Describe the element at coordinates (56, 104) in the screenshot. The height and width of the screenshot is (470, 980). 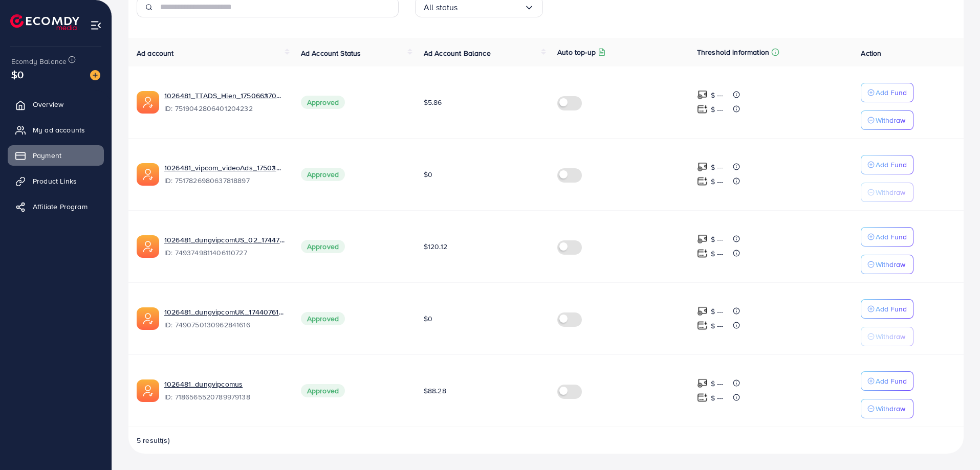
I see `a: Overview` at that location.